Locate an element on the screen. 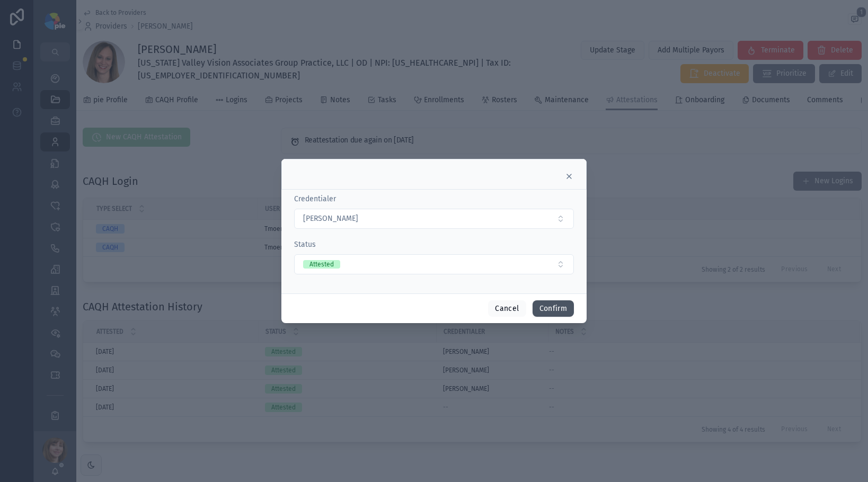  div: Attested is located at coordinates (322, 264).